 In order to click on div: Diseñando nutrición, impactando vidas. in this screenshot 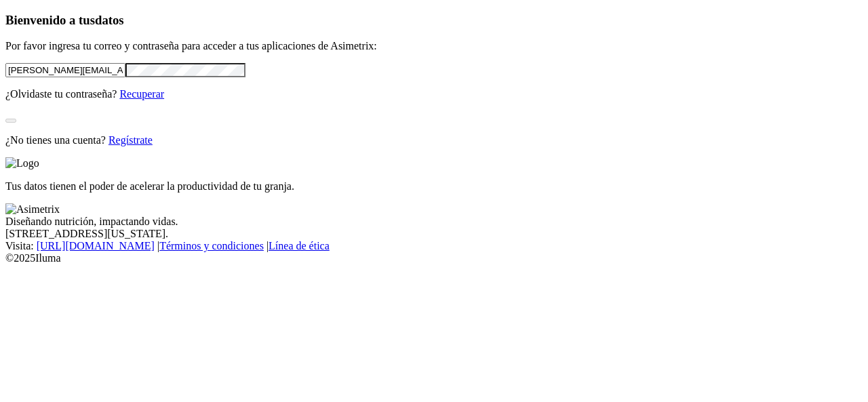, I will do `click(434, 222)`.